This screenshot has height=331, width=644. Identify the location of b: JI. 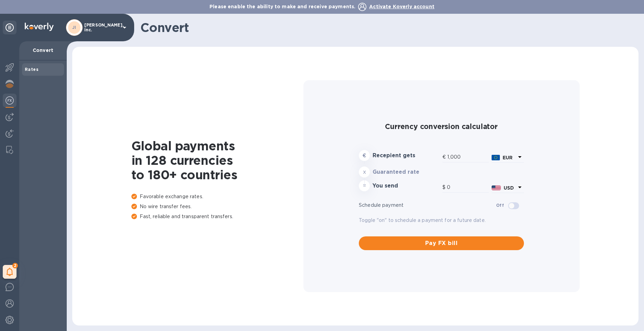
(75, 27).